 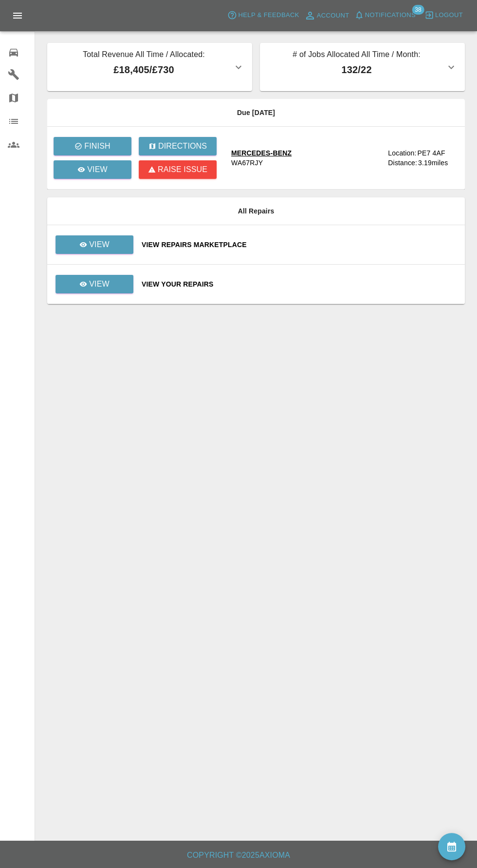 I want to click on div: MERCEDES-BENZ, so click(x=262, y=153).